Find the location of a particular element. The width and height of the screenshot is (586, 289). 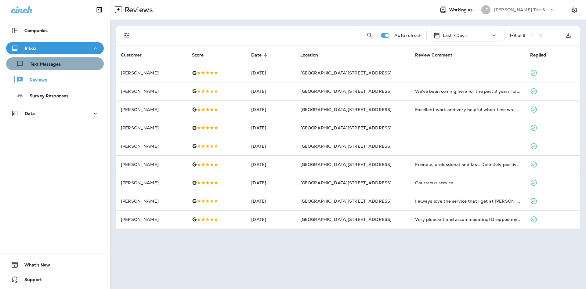

p: Last 7 Days is located at coordinates (455, 35).